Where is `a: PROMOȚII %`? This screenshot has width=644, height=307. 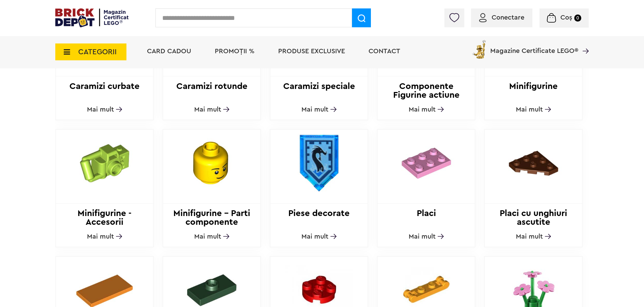
a: PROMOȚII % is located at coordinates (235, 51).